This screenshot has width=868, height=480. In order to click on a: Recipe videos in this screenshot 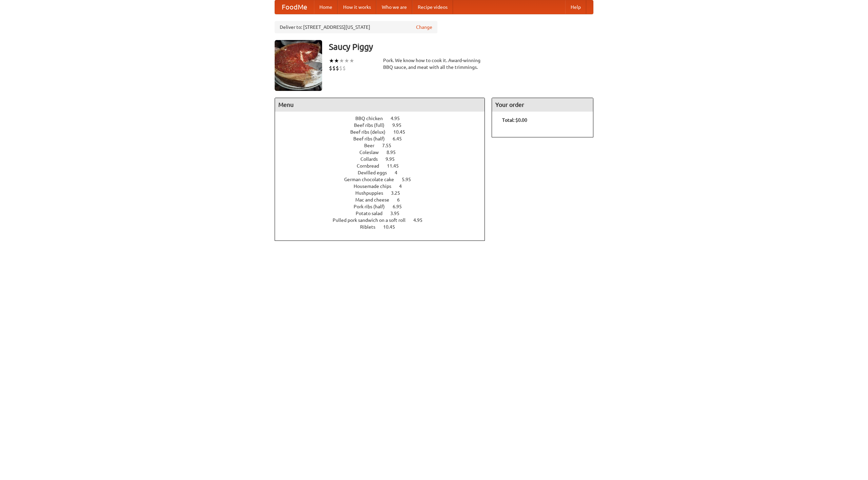, I will do `click(433, 7)`.